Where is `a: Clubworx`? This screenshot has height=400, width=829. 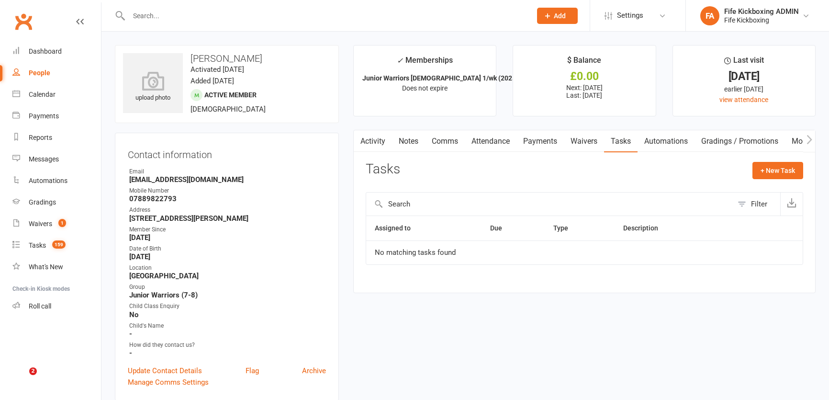
a: Clubworx is located at coordinates (23, 22).